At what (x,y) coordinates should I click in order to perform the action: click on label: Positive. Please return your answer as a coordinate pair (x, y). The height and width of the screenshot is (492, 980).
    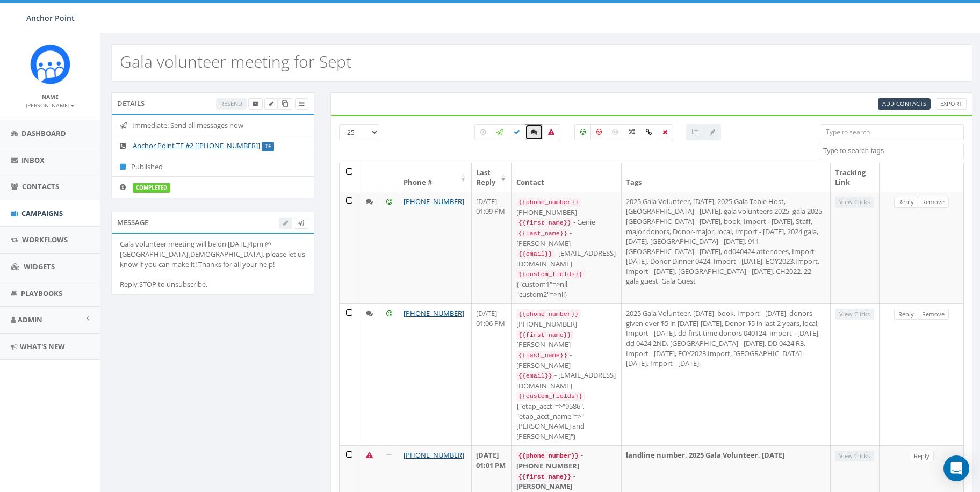
    Looking at the image, I should click on (583, 132).